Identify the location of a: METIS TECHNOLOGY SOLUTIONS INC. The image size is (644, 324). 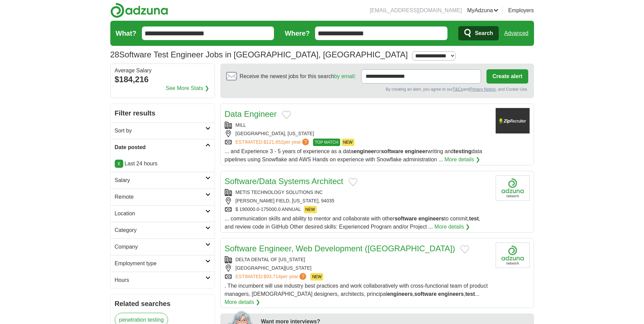
(279, 192).